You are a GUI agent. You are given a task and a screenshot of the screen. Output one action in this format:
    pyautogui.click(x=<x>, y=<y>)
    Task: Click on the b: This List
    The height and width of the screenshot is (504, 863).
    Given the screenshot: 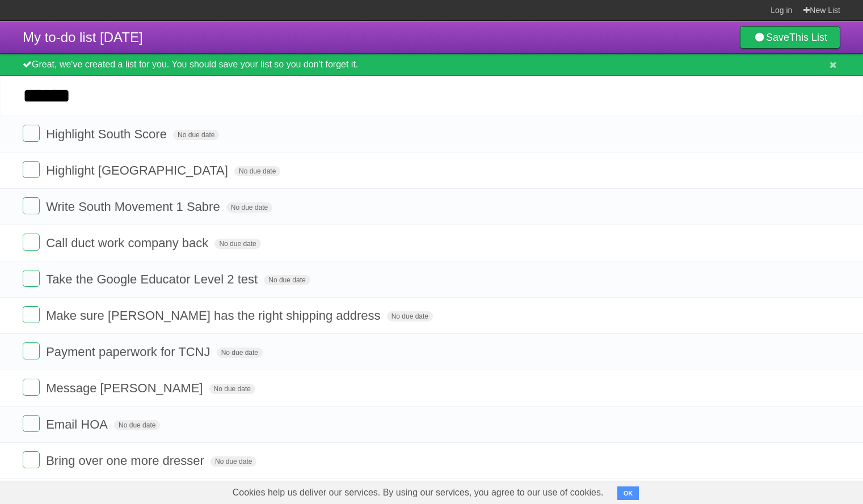 What is the action you would take?
    pyautogui.click(x=807, y=37)
    